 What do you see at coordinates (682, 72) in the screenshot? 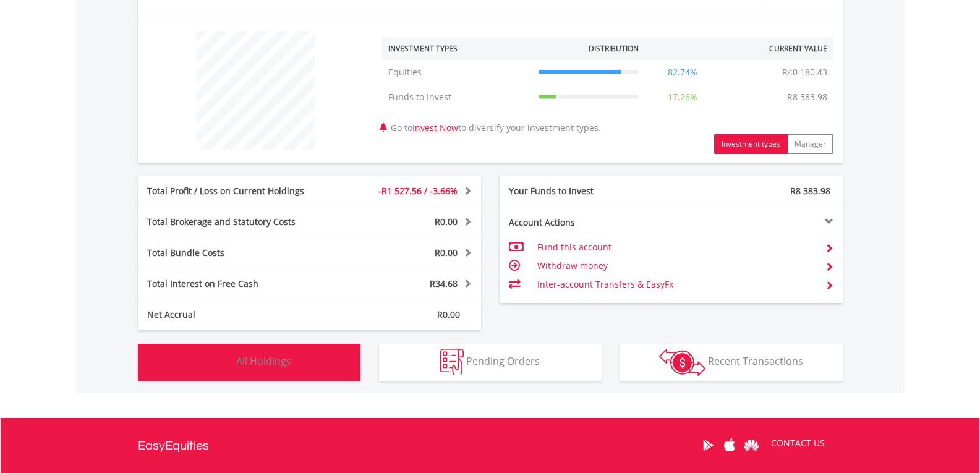
I see `td: 82.74%` at bounding box center [682, 72].